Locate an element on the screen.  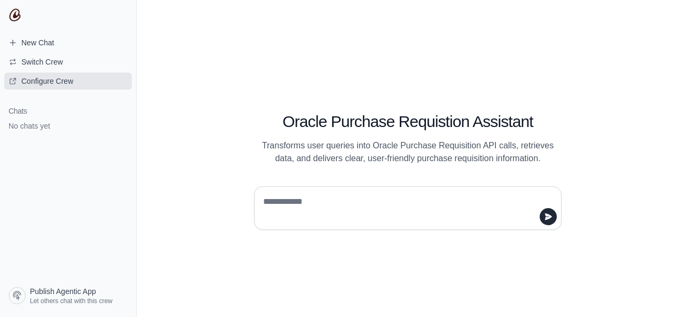
a: Configure Crew is located at coordinates (68, 81).